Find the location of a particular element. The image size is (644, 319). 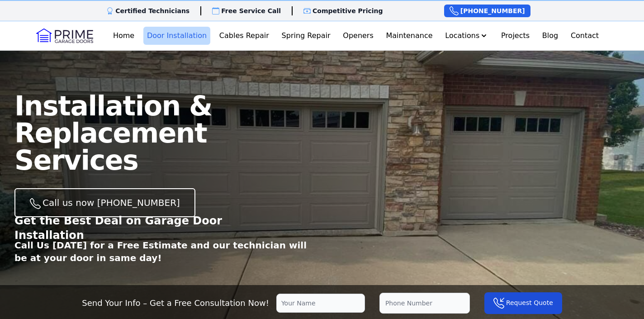

a: Maintenance is located at coordinates (409, 36).